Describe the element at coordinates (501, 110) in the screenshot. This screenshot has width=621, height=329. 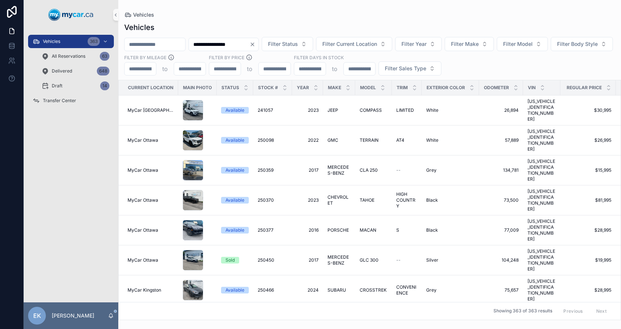
I see `a: 26,894` at that location.